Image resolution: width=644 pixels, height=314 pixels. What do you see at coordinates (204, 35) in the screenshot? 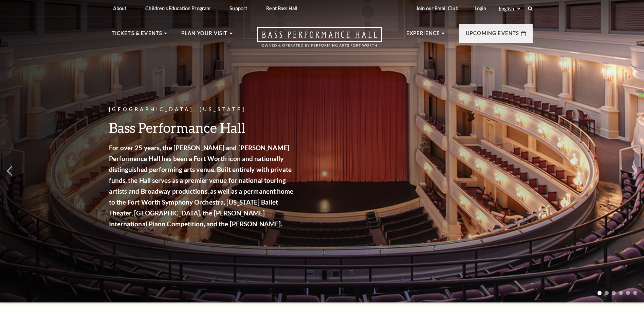
I see `p: Plan Your Visit` at bounding box center [204, 35].